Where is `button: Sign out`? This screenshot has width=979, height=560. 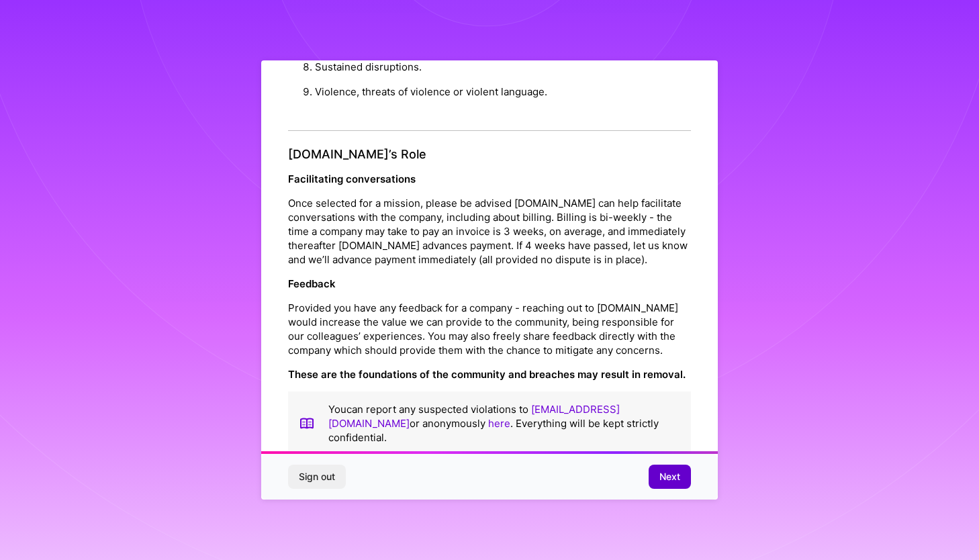
button: Sign out is located at coordinates (317, 476).